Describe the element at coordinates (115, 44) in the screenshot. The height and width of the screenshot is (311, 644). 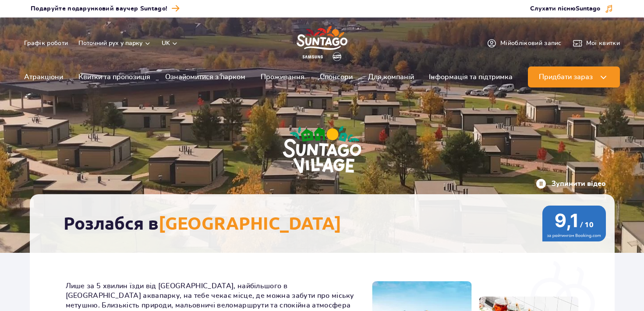
I see `button: Поточний рух у парку` at that location.